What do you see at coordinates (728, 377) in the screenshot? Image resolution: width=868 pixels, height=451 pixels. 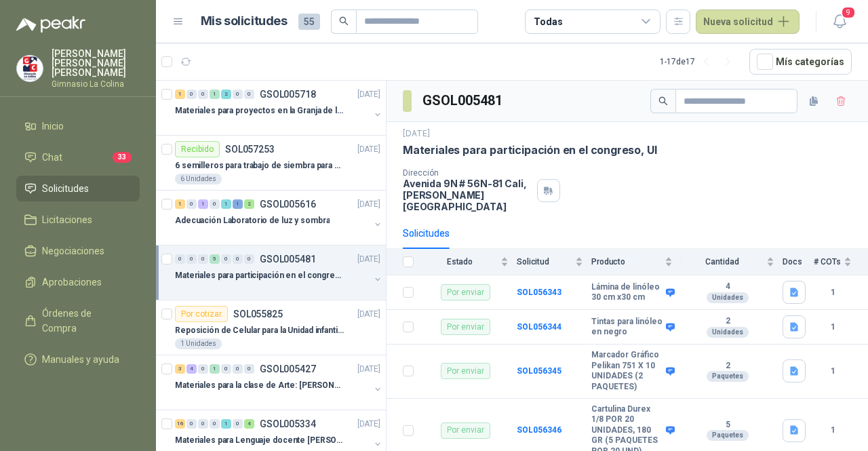 I see `div: Paquetes` at bounding box center [728, 377].